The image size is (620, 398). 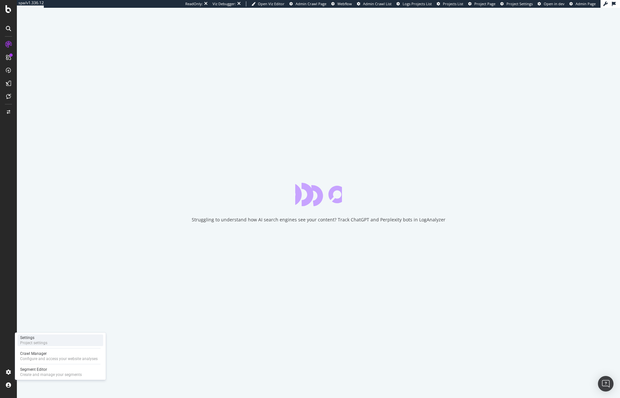 What do you see at coordinates (60, 372) in the screenshot?
I see `a: Segment EditorCreate and manage your segments` at bounding box center [60, 372].